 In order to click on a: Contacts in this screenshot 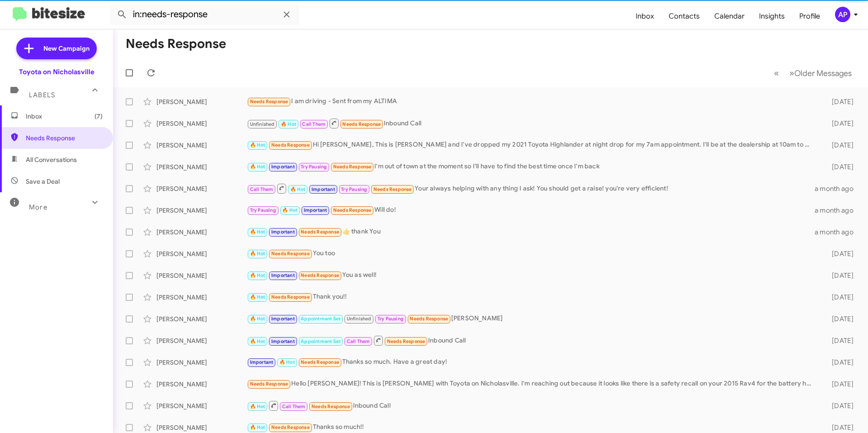, I will do `click(684, 16)`.